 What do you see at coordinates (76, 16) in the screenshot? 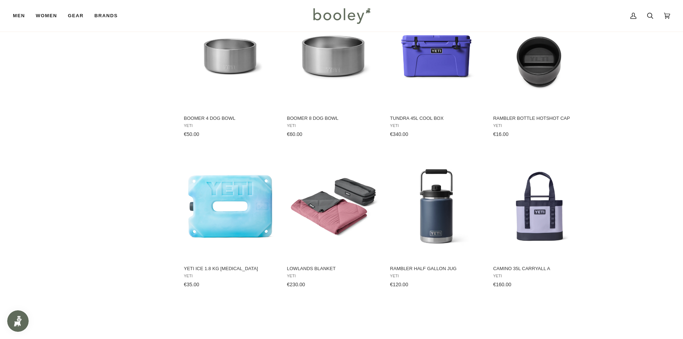
I see `span: Gear` at bounding box center [76, 16].